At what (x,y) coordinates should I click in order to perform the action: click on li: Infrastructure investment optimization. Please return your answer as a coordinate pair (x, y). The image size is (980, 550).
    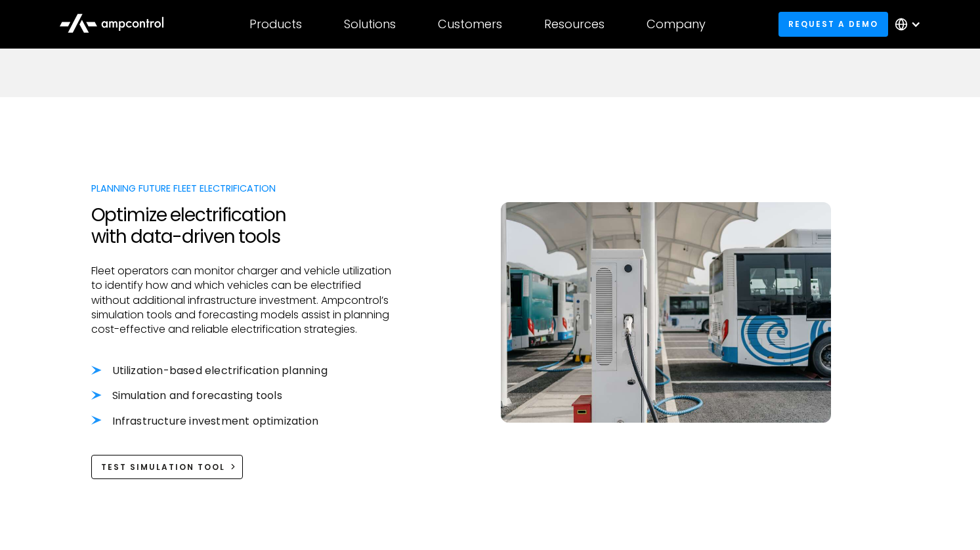
    Looking at the image, I should click on (247, 421).